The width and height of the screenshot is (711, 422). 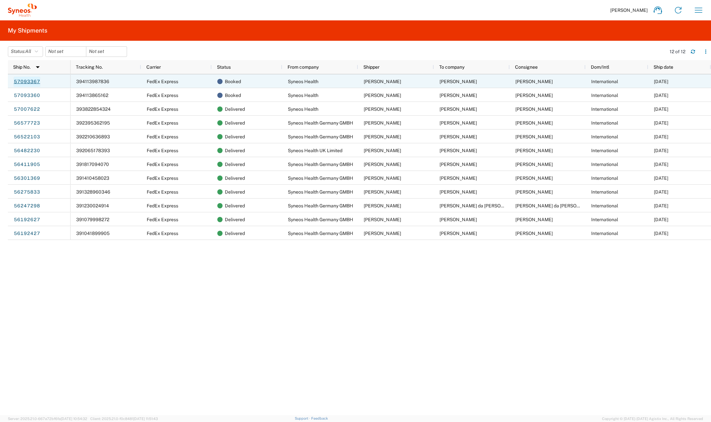 I want to click on a: 56522103, so click(x=27, y=137).